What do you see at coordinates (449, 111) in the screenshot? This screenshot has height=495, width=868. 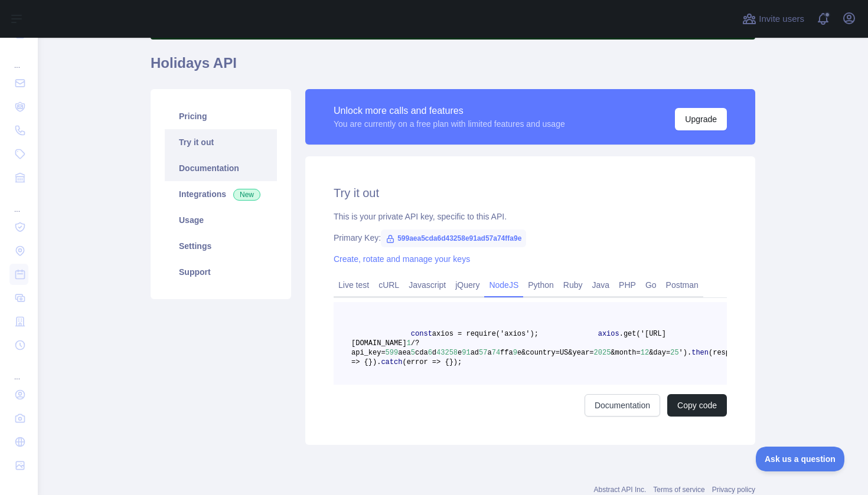 I see `div: Unlock more calls and features` at bounding box center [449, 111].